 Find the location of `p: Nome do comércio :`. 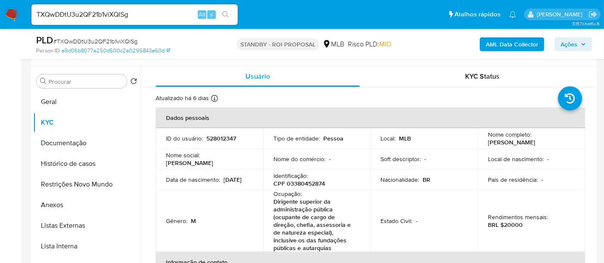

p: Nome do comércio : is located at coordinates (299, 159).